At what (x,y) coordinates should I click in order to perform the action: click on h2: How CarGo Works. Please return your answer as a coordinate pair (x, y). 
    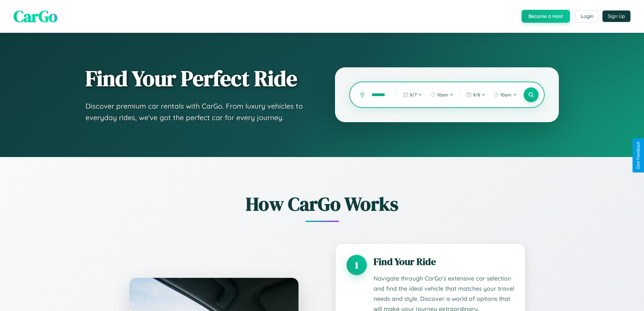
    Looking at the image, I should click on (322, 204).